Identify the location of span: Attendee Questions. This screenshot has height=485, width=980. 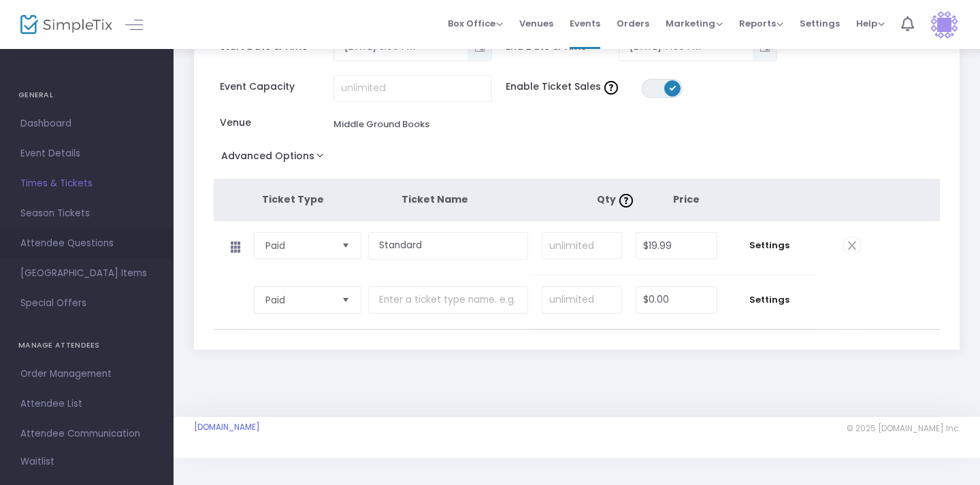
(86, 244).